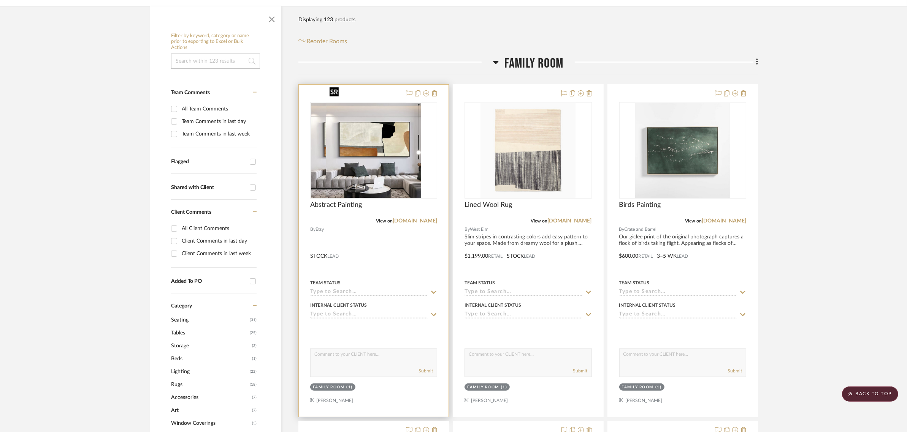 This screenshot has height=432, width=907. Describe the element at coordinates (640, 230) in the screenshot. I see `span: Crate and Barrel` at that location.